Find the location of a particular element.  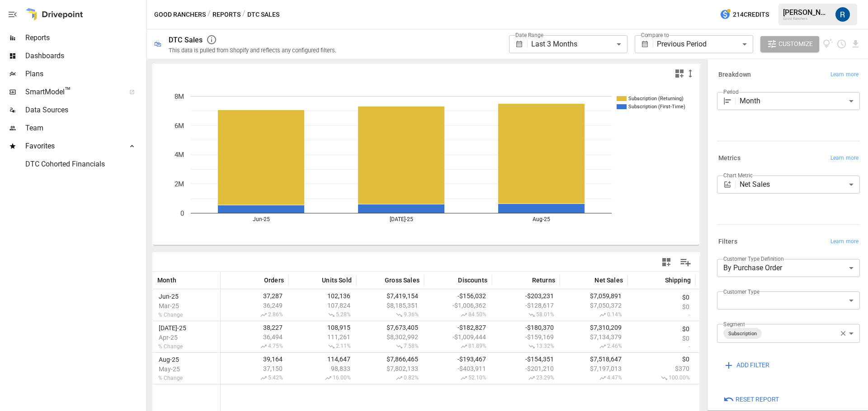

span: $7,134,379 is located at coordinates (594, 337).